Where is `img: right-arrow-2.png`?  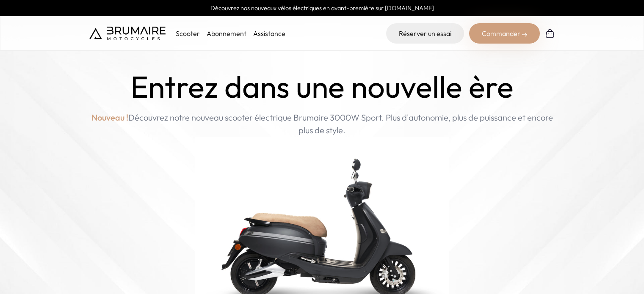 img: right-arrow-2.png is located at coordinates (525, 34).